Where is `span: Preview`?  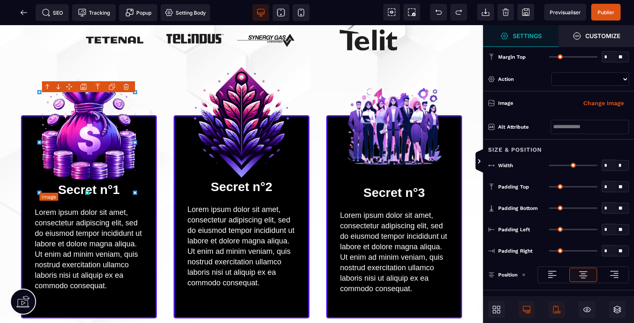 span: Preview is located at coordinates (565, 12).